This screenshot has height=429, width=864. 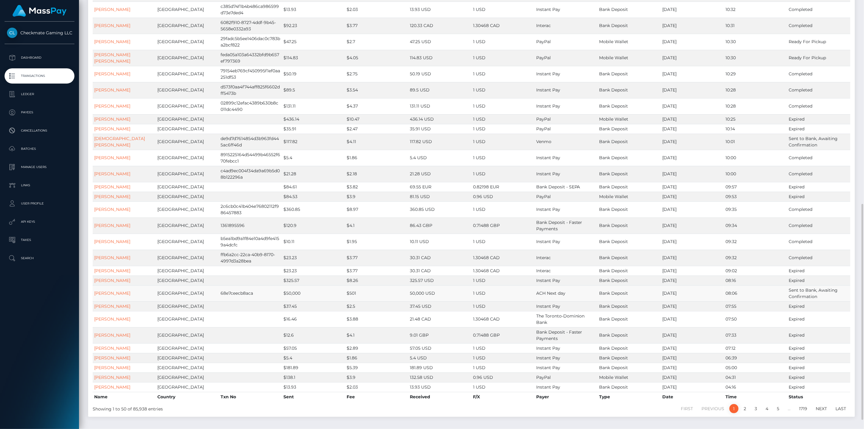 I want to click on a: Links, so click(x=40, y=185).